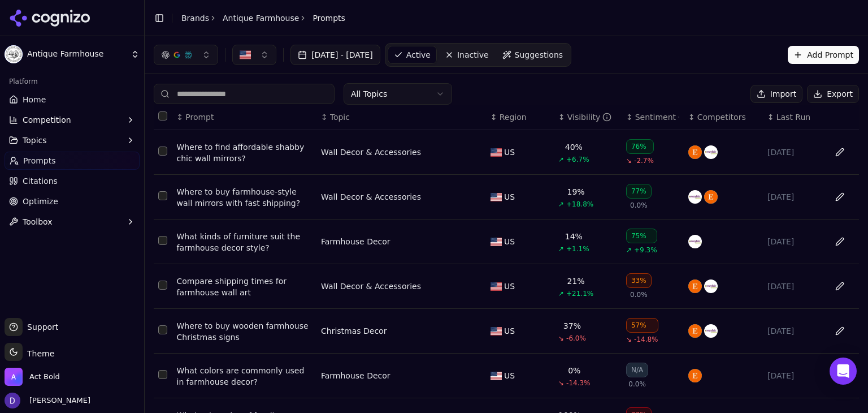 The width and height of the screenshot is (868, 413). Describe the element at coordinates (356, 242) in the screenshot. I see `div: Farmhouse Decor` at that location.